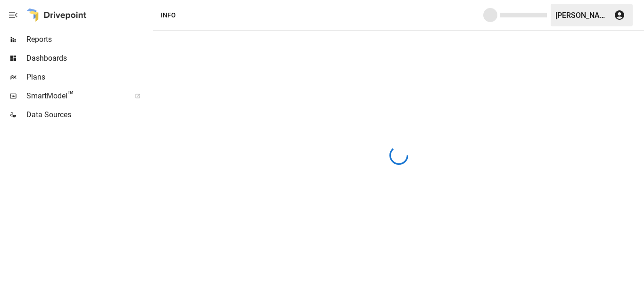 The width and height of the screenshot is (644, 282). Describe the element at coordinates (71, 95) in the screenshot. I see `span: ™` at that location.